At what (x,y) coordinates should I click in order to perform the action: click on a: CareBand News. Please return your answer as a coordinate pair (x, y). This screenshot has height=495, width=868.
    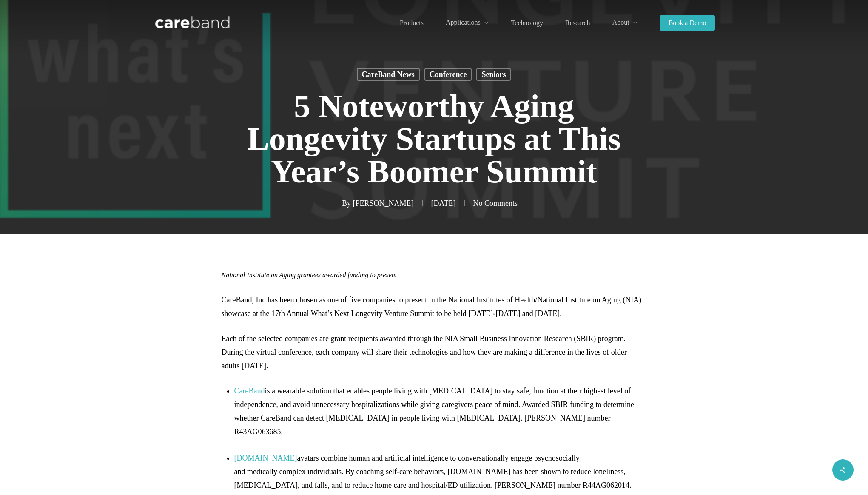
    Looking at the image, I should click on (388, 74).